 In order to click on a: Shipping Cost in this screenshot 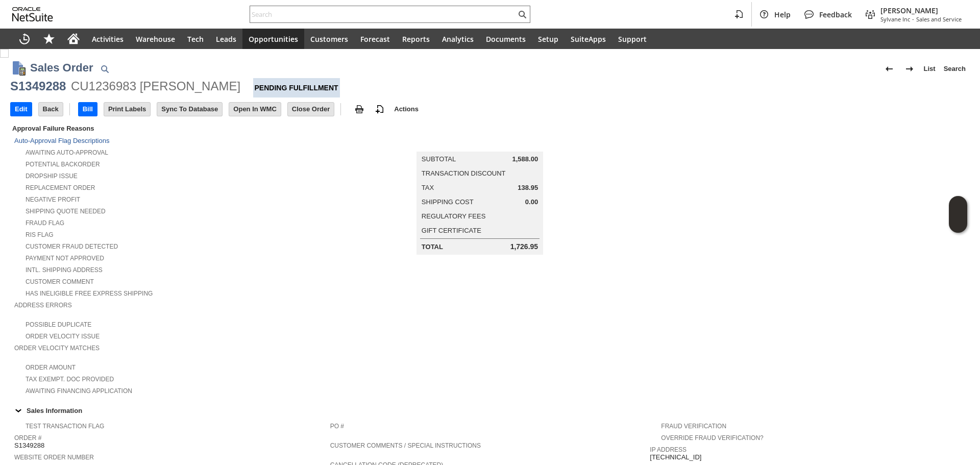, I will do `click(447, 202)`.